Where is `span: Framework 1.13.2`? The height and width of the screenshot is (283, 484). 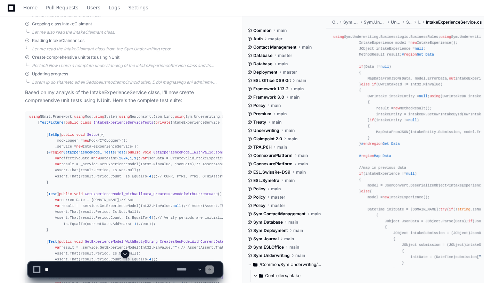 span: Framework 1.13.2 is located at coordinates (271, 89).